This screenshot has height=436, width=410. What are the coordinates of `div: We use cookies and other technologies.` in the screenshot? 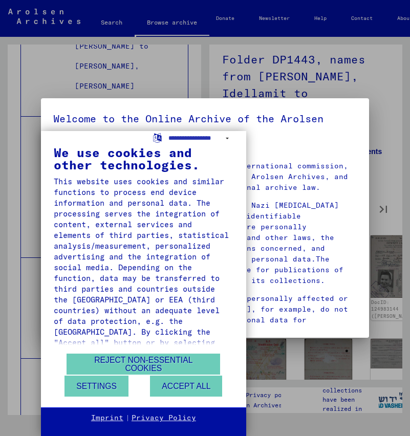 It's located at (143, 159).